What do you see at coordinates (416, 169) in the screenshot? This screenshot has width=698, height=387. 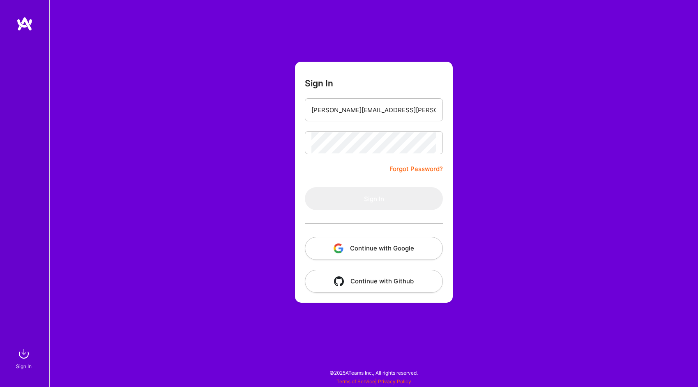 I see `a: Forgot Password?` at bounding box center [416, 169].